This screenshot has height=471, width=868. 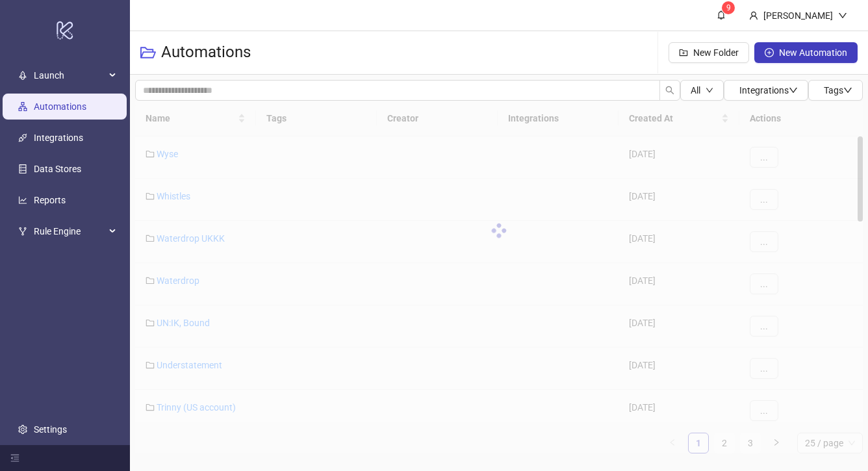 What do you see at coordinates (670, 91) in the screenshot?
I see `span: search` at bounding box center [670, 91].